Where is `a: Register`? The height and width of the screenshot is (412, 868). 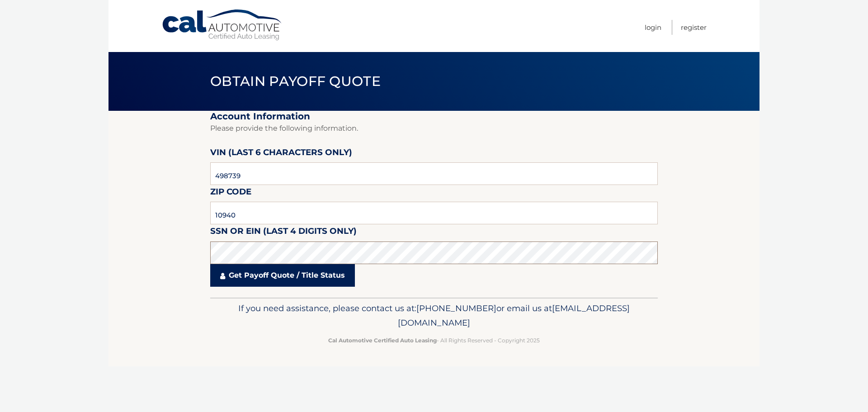
a: Register is located at coordinates (694, 27).